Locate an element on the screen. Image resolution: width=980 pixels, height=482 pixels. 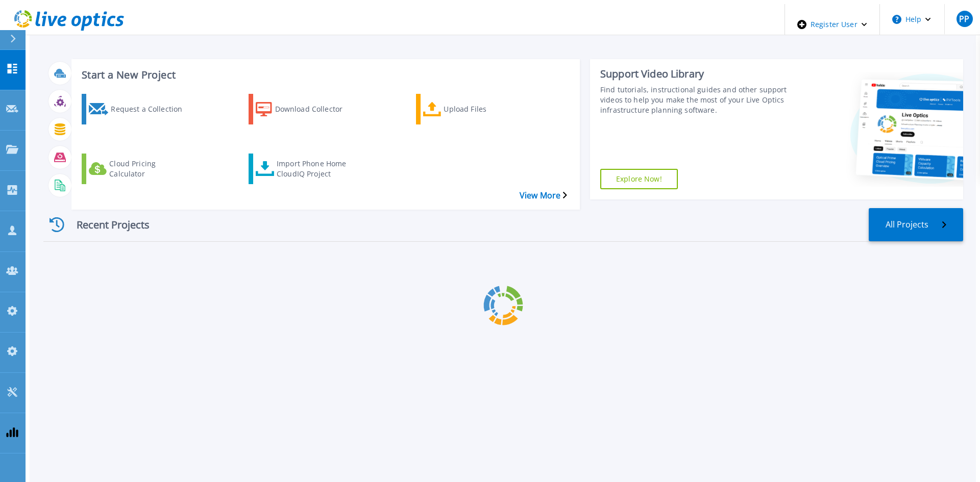
div: Recent Projects is located at coordinates (105, 224).